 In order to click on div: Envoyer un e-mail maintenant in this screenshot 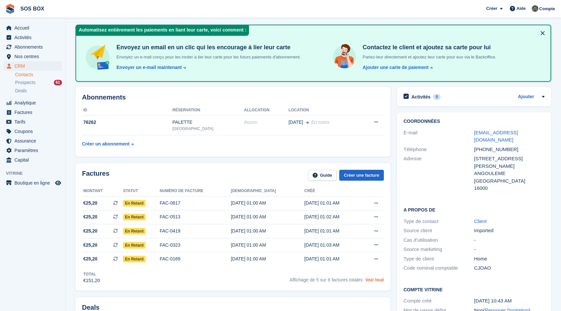, I will do `click(149, 67)`.